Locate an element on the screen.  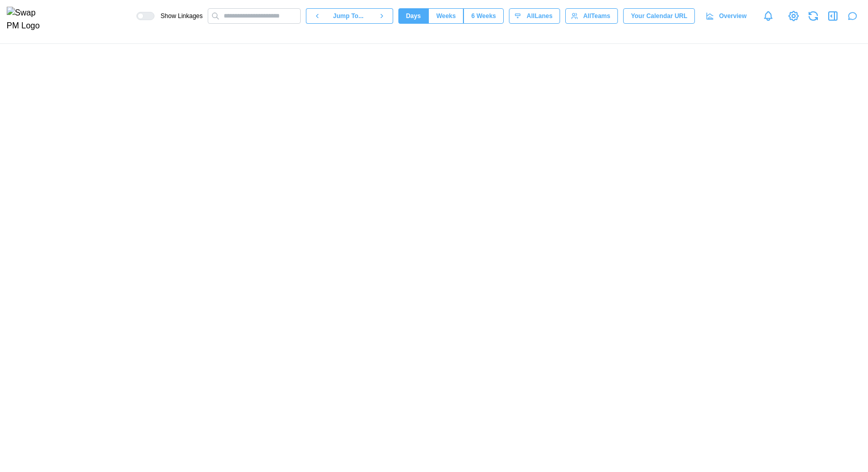
a: View Project is located at coordinates (794, 16).